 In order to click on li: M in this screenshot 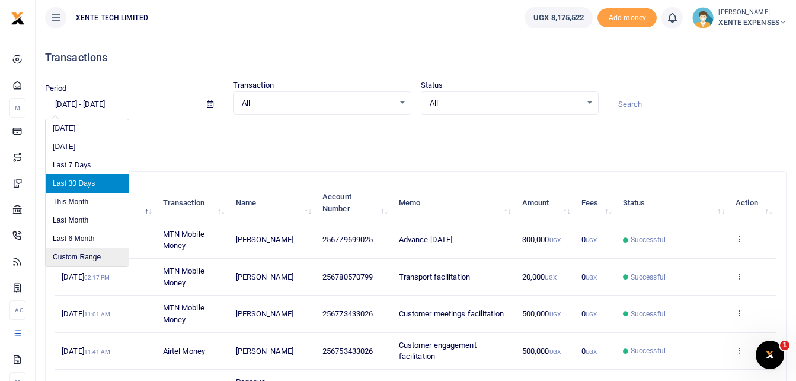, I will do `click(17, 107)`.